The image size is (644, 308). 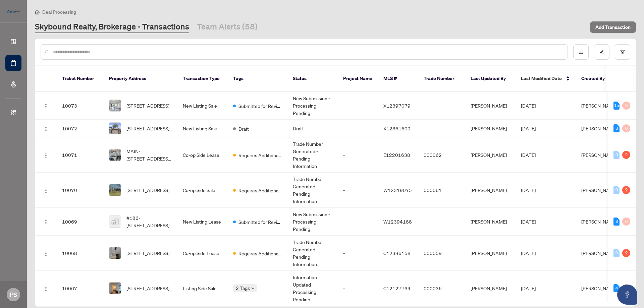 I want to click on th: Last Updated By, so click(x=490, y=79).